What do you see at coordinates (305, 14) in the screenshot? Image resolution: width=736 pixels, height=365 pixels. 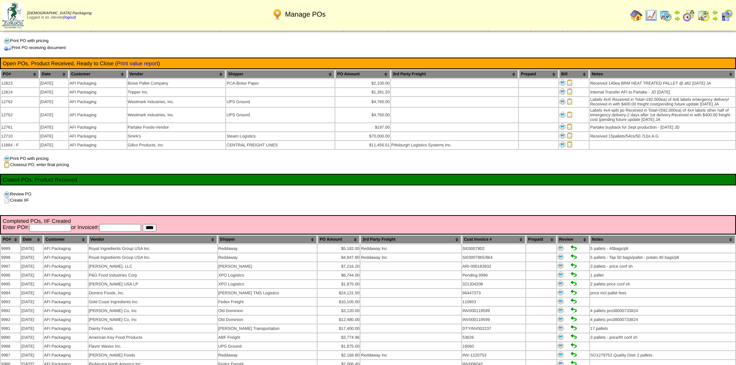 I see `span: Manage POs` at bounding box center [305, 14].